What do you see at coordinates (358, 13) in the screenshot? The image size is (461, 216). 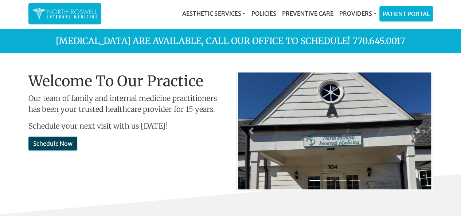 I see `a: Providers` at bounding box center [358, 13].